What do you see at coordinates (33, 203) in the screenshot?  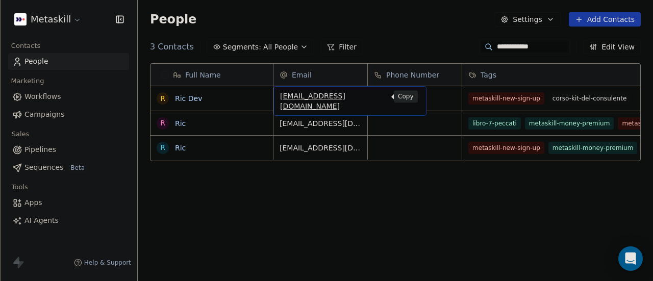 I see `span: Apps` at bounding box center [33, 203].